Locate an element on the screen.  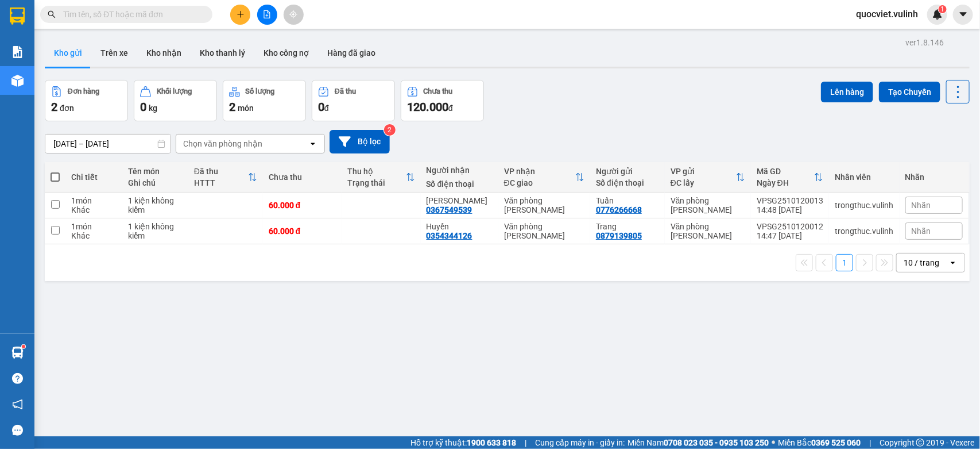
div: Tuấn is located at coordinates (627, 201).